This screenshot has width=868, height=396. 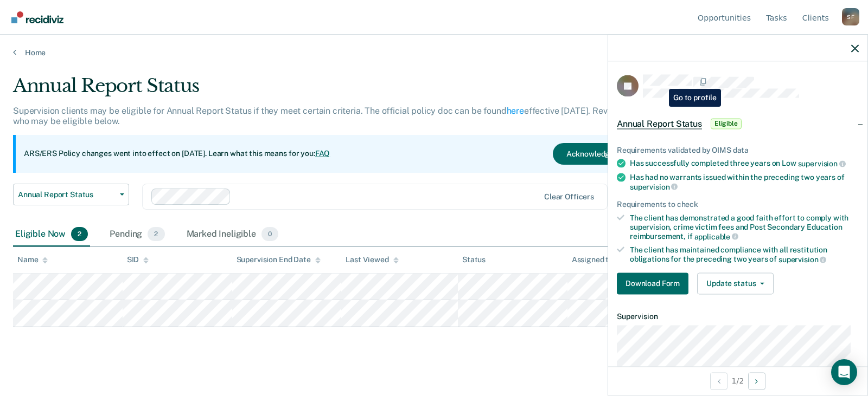 What do you see at coordinates (597, 260) in the screenshot?
I see `div: Assigned to` at bounding box center [597, 260].